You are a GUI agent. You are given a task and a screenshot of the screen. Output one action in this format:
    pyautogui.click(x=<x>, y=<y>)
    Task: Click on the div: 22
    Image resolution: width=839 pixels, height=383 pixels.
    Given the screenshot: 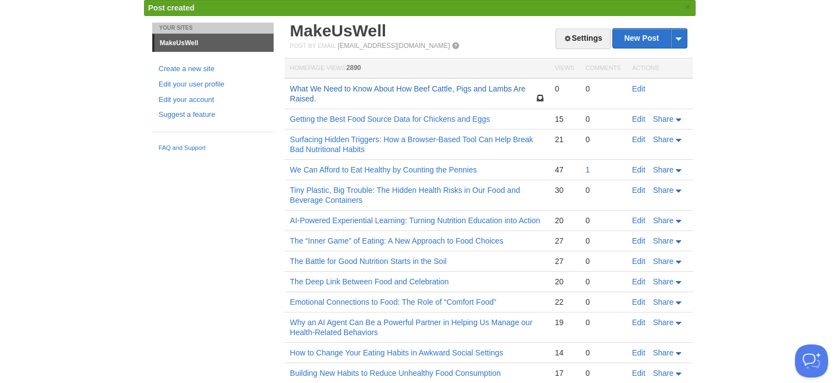 What is the action you would take?
    pyautogui.click(x=564, y=302)
    